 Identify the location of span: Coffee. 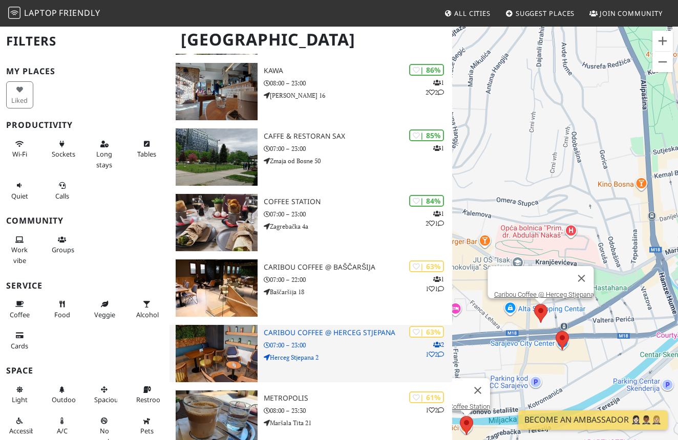
(19, 315).